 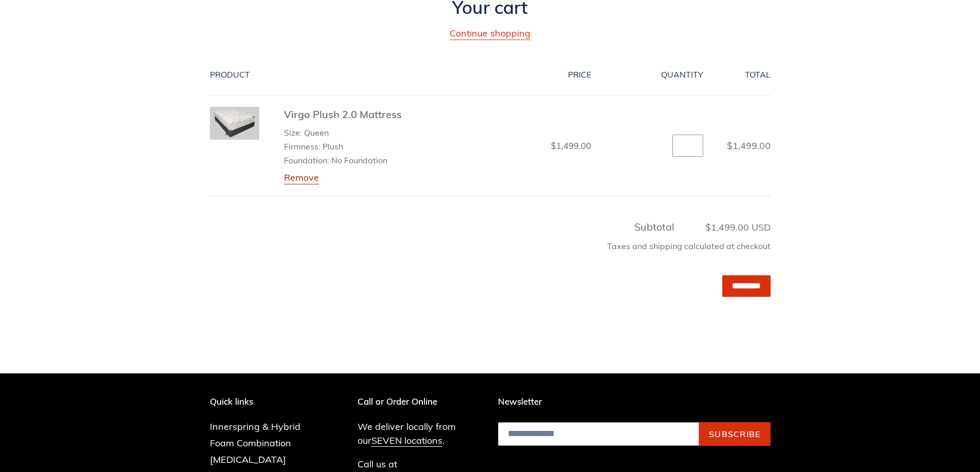 What do you see at coordinates (742, 75) in the screenshot?
I see `th: Total` at bounding box center [742, 75].